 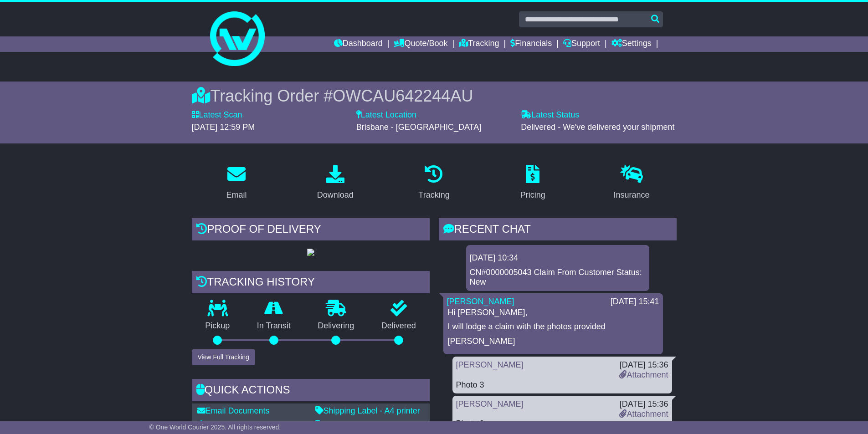 I want to click on a: Download Documents, so click(x=242, y=425).